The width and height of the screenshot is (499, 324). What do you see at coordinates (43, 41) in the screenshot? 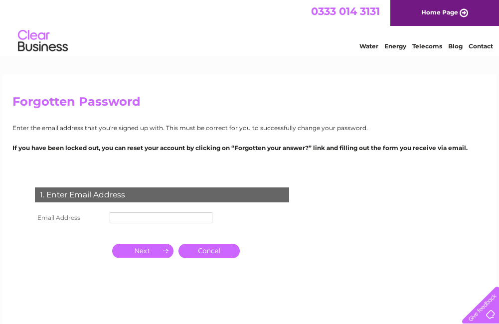
I see `img: logo.png` at bounding box center [43, 41].